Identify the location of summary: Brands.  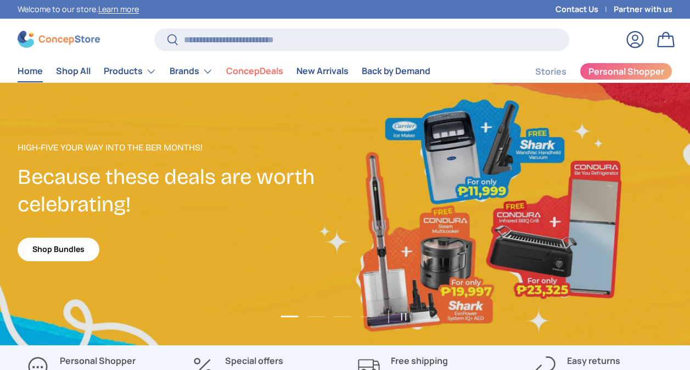
(191, 71).